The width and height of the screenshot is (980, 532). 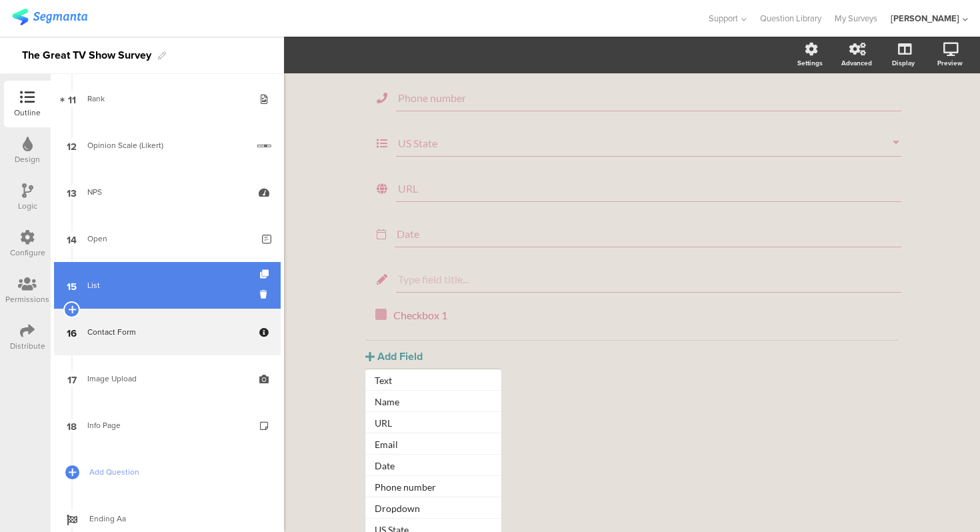 What do you see at coordinates (168, 192) in the screenshot?
I see `a: 13 NPS` at bounding box center [168, 192].